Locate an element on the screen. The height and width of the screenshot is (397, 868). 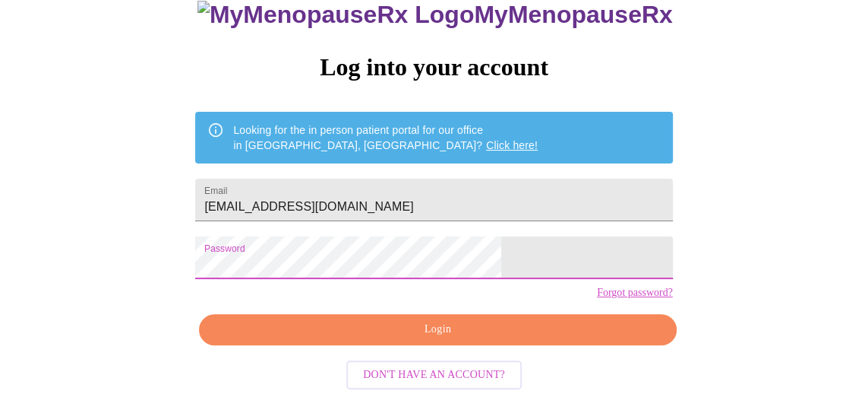
a: Click here! is located at coordinates (512, 145).